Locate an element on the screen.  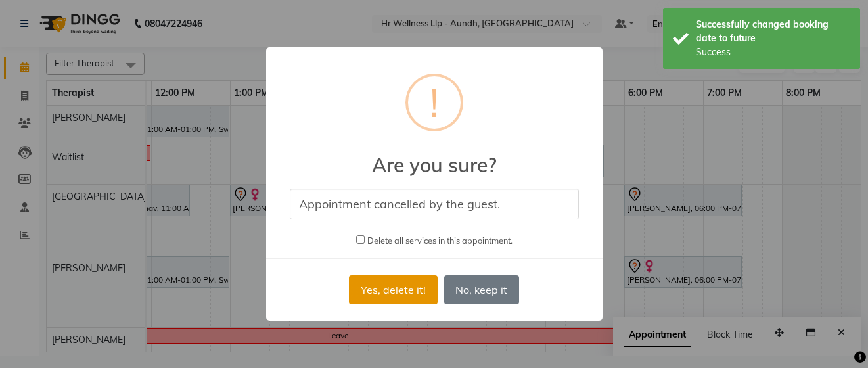
small: Delete all services in this appointment. is located at coordinates (440, 240).